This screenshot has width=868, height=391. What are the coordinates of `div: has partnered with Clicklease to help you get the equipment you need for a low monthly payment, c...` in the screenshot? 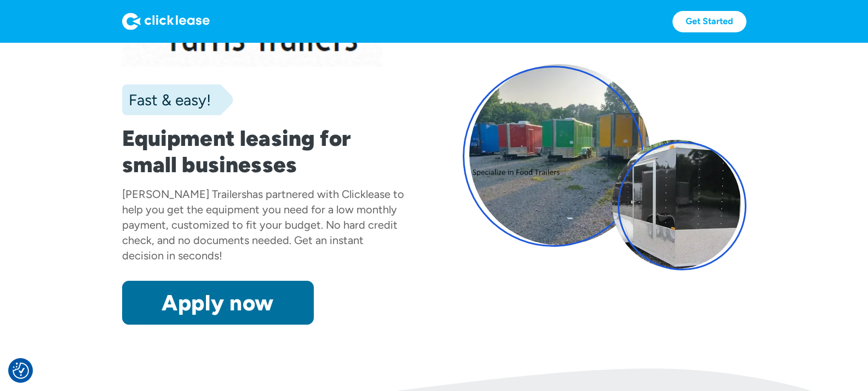 It's located at (263, 225).